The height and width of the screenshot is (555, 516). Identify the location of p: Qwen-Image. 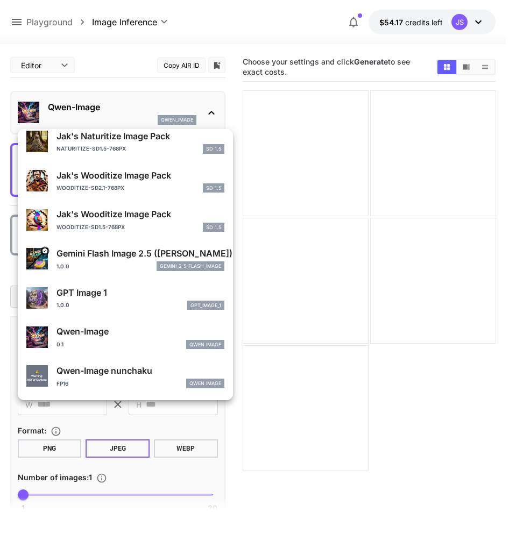
(140, 331).